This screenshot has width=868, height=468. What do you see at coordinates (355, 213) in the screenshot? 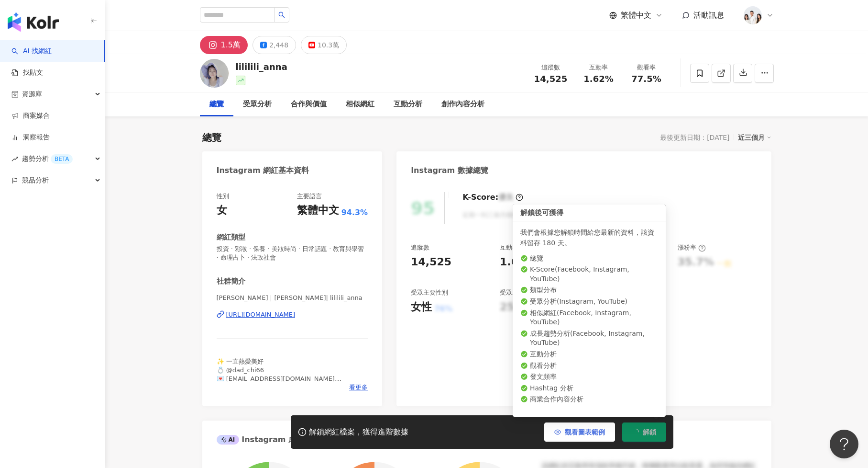
I see `span: 94.3%` at bounding box center [355, 213].